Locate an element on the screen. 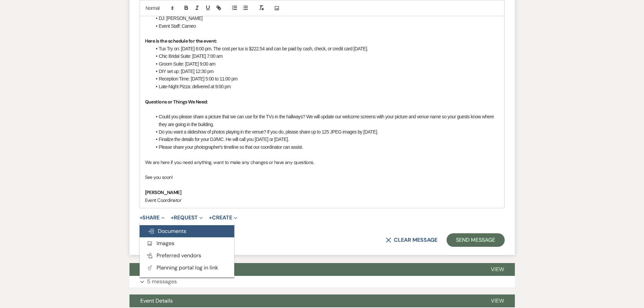  li: Do you want a slideshow of photos playing in the venue? If you do, please share up to 125 JPEG im... is located at coordinates (326, 132).